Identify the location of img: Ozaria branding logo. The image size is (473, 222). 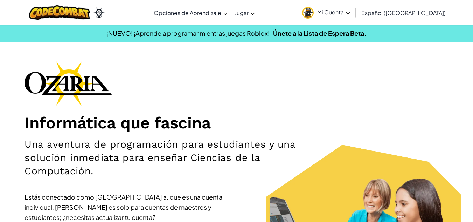
(68, 83).